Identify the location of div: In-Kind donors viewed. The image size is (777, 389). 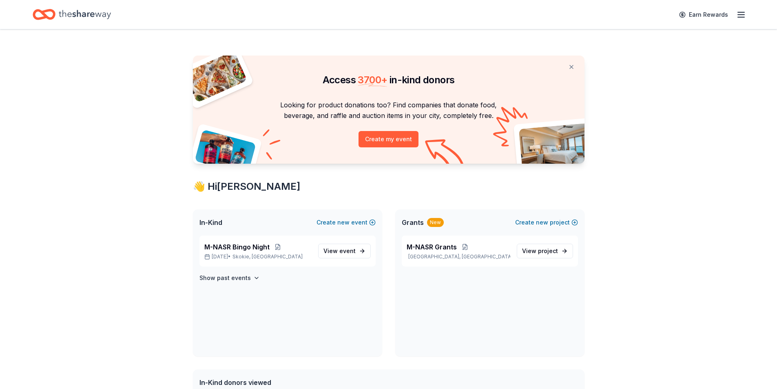
(299, 382).